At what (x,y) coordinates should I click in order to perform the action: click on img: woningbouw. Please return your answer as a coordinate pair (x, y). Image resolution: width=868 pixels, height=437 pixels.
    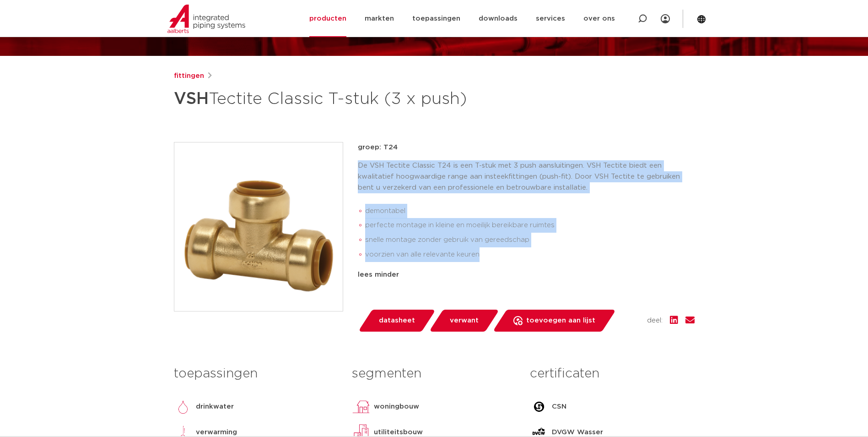
    Looking at the image, I should click on (361, 407).